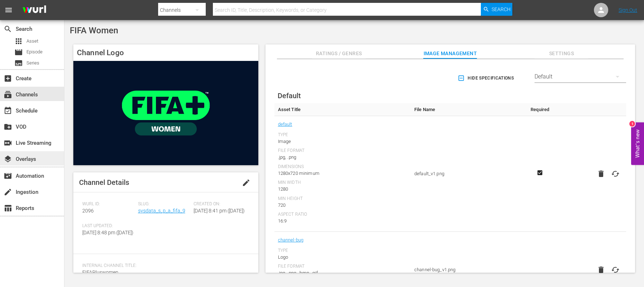  What do you see at coordinates (94, 30) in the screenshot?
I see `span: FIFA Women` at bounding box center [94, 30].